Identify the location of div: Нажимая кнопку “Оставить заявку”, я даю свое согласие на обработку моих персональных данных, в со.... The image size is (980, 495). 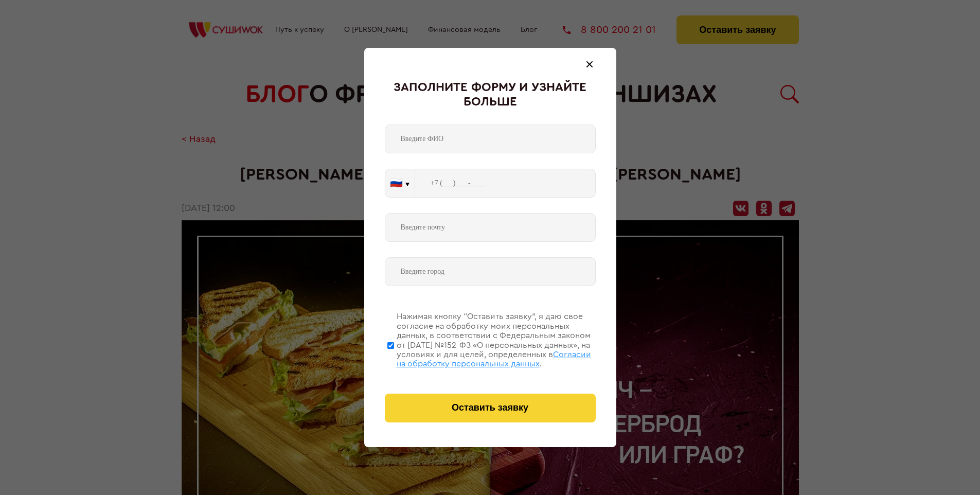
(496, 340).